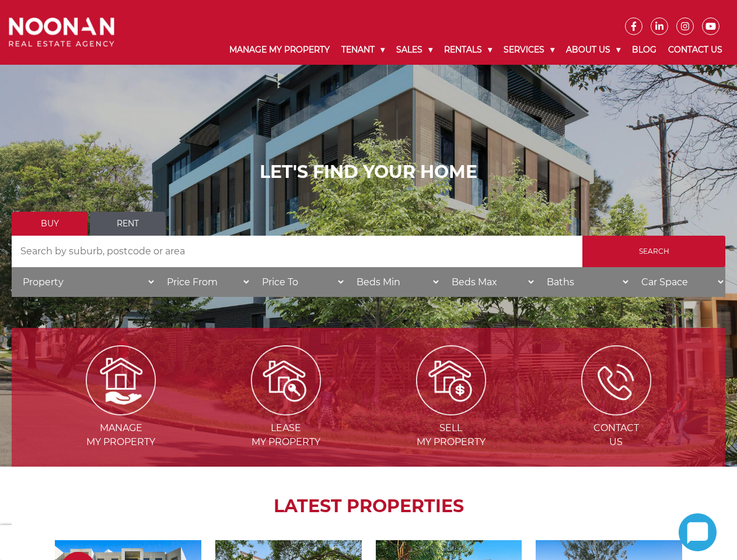 This screenshot has width=737, height=560. I want to click on img: ICONS, so click(616, 380).